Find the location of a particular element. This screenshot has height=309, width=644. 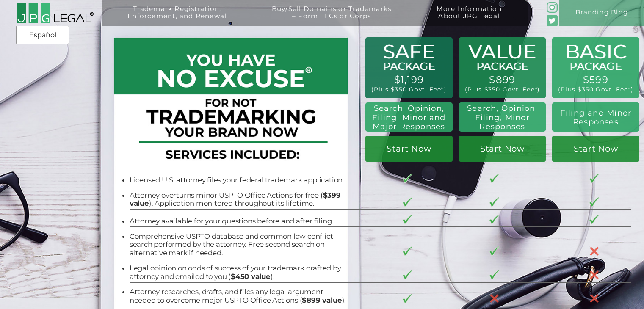

li: Attorney researches, drafts, and files any legal argument needed to overcome major USPTO Office A... is located at coordinates (238, 296).